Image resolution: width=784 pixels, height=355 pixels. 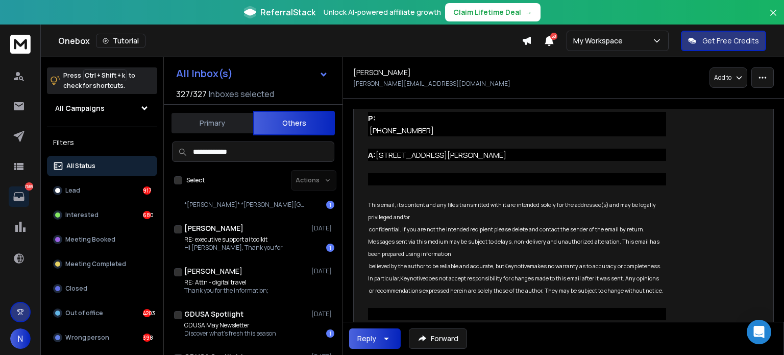 I want to click on span: N, so click(x=20, y=338).